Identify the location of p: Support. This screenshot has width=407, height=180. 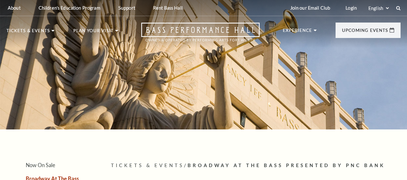
(127, 8).